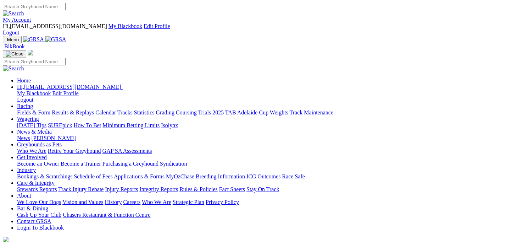 The width and height of the screenshot is (529, 242). I want to click on div: News & Media, so click(272, 138).